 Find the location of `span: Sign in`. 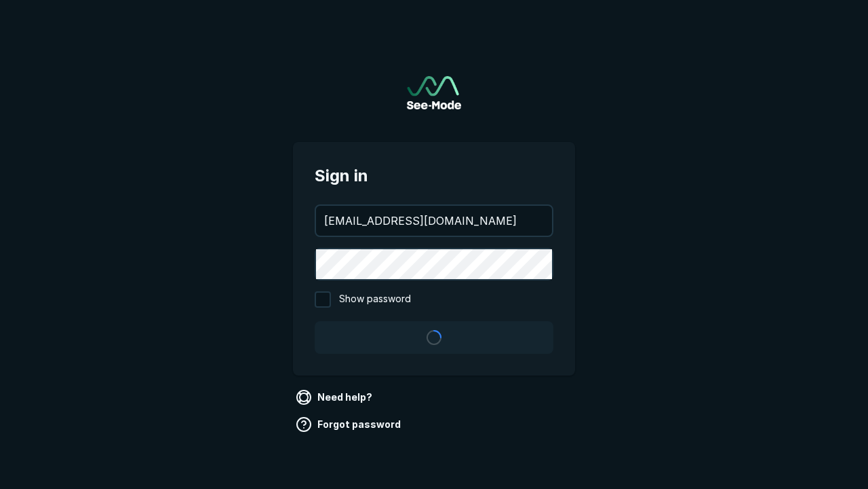

span: Sign in is located at coordinates (434, 176).